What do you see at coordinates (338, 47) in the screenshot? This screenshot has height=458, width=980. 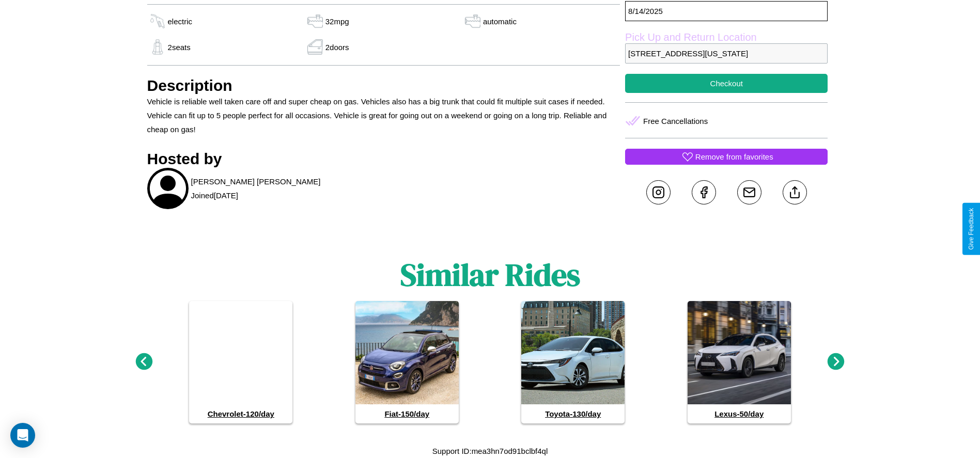 I see `p: 2 doors` at bounding box center [338, 47].